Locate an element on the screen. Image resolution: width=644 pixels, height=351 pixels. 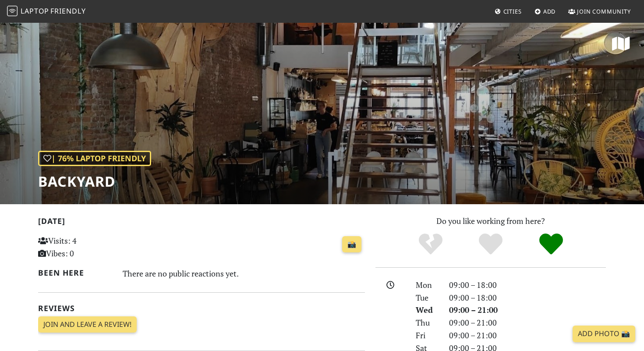
div: Yes is located at coordinates (491, 244).